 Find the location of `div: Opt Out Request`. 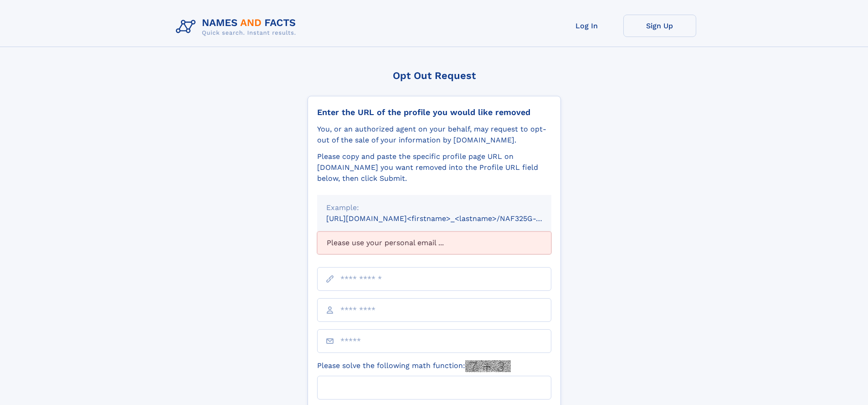

div: Opt Out Request is located at coordinates (434, 75).